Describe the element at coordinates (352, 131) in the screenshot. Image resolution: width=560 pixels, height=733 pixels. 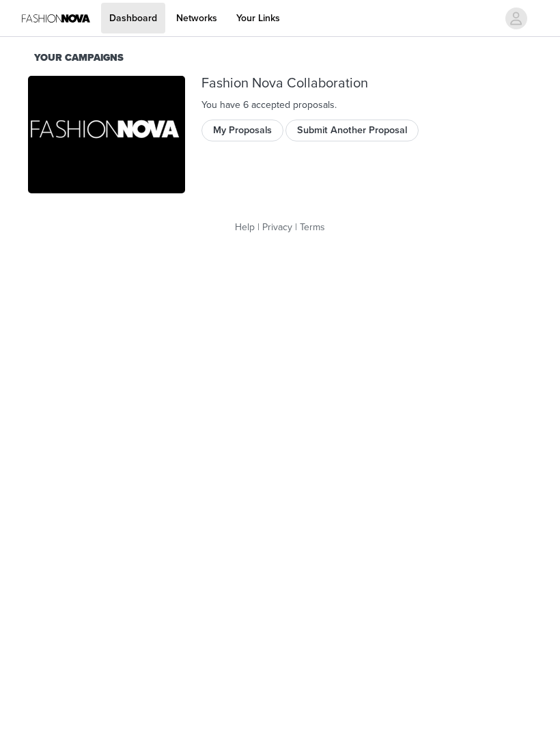
I see `button: Submit Another Proposal` at that location.